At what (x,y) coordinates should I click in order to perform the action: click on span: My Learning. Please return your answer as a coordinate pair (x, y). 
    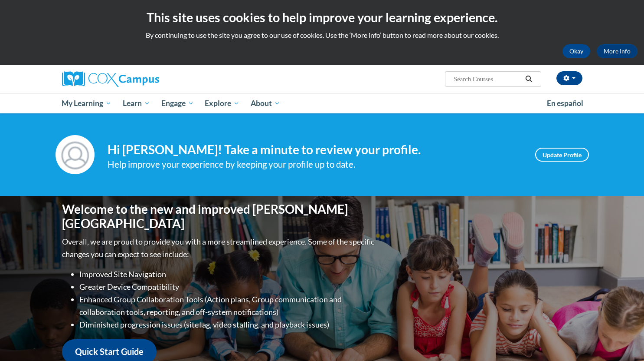
    Looking at the image, I should click on (87, 103).